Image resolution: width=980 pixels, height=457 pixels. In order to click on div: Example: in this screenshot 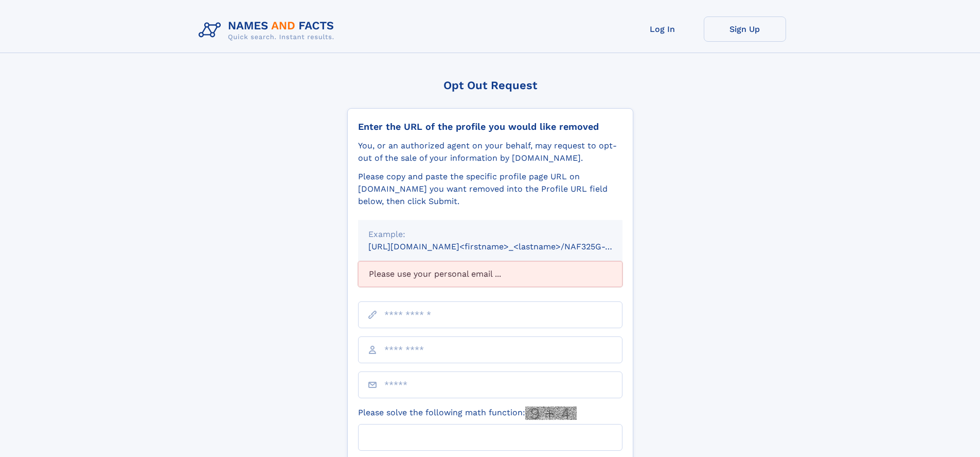, I will do `click(490, 234)`.